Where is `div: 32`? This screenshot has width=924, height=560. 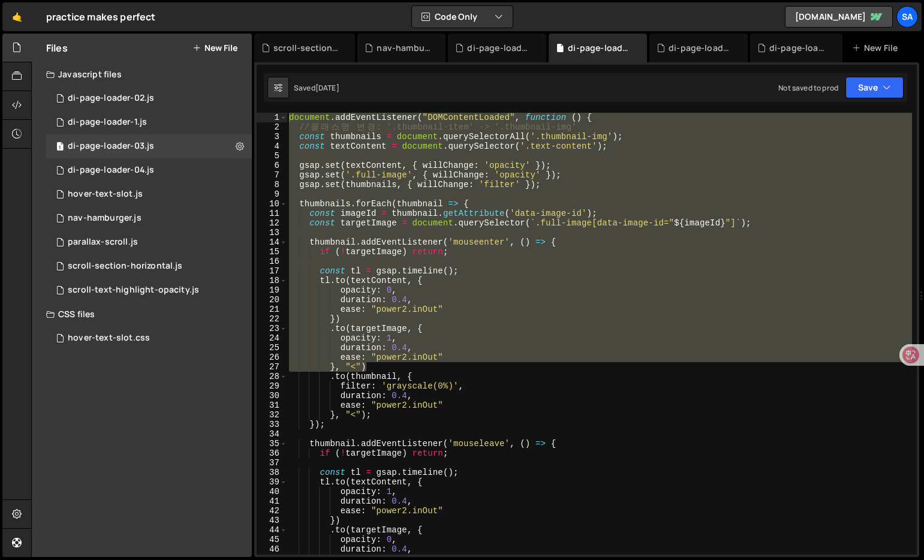
div: 32 is located at coordinates (271, 415).